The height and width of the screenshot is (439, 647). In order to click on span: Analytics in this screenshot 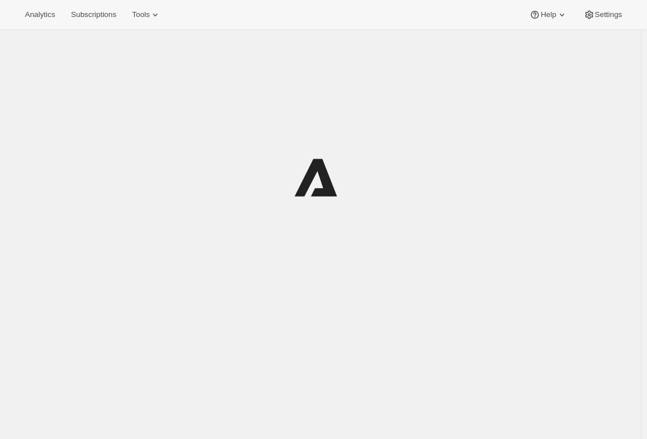, I will do `click(40, 15)`.